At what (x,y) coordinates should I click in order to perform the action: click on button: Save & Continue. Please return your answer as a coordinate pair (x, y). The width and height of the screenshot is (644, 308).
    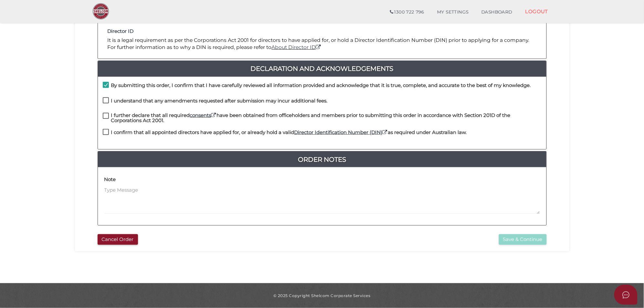
    Looking at the image, I should click on (522, 240).